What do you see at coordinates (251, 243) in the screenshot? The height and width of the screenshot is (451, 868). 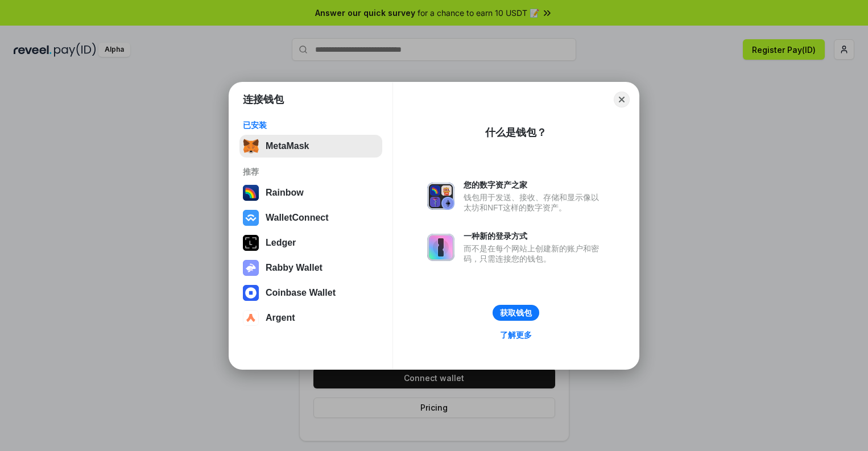 I see `img: svg+xml,%3Csvg%20xmlns%3D%22http%3A%2F%2Fwww.w3.org%2F2000%2Fsvg%22%20width%3D%2228%22%20height%3...` at bounding box center [251, 243].